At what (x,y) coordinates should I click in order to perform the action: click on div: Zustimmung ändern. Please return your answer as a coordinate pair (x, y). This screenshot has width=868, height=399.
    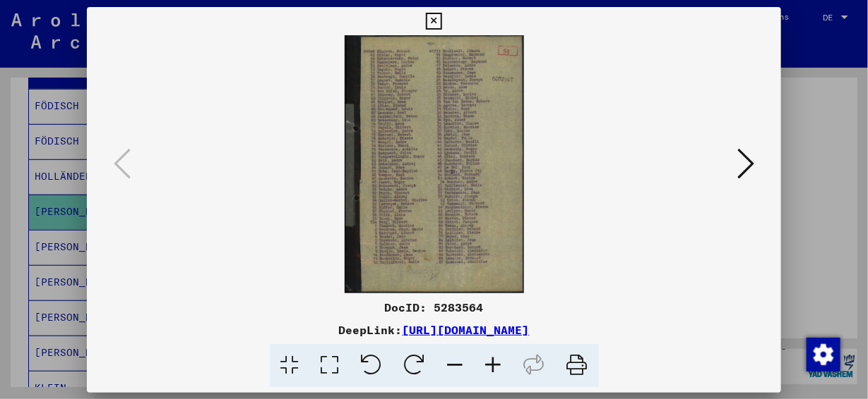
    Looking at the image, I should click on (823, 354).